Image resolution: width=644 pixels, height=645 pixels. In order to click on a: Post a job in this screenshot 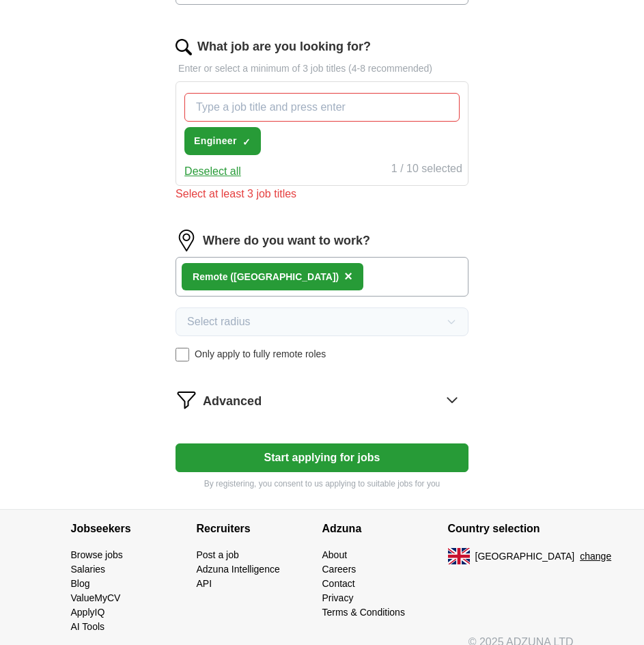, I will do `click(218, 555)`.